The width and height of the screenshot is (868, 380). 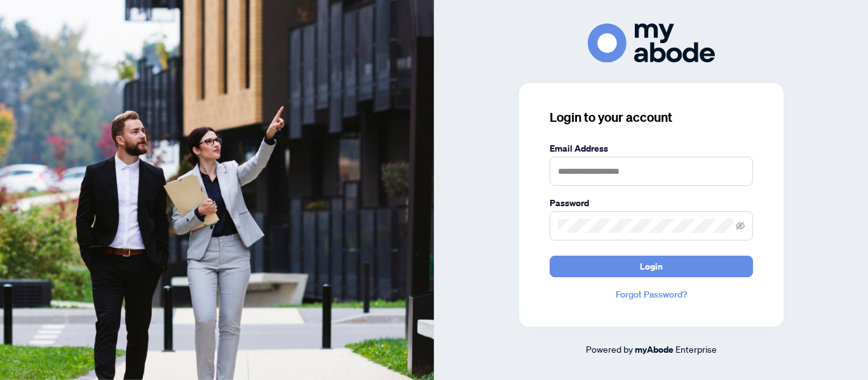 I want to click on label: Password, so click(x=651, y=203).